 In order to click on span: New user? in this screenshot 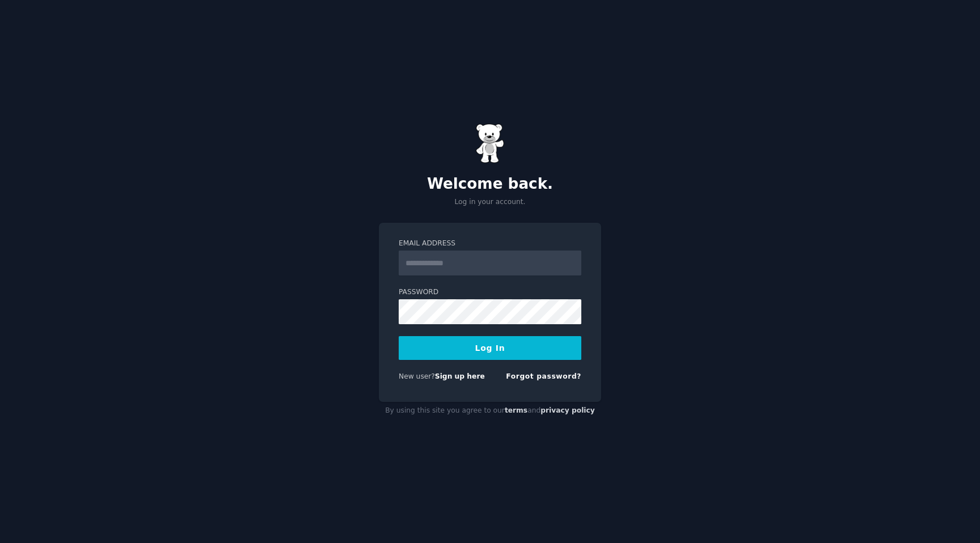, I will do `click(417, 376)`.